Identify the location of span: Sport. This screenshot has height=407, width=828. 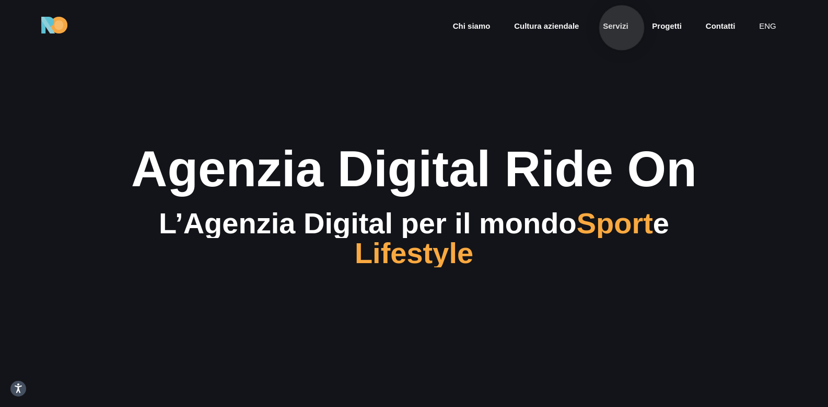
(615, 223).